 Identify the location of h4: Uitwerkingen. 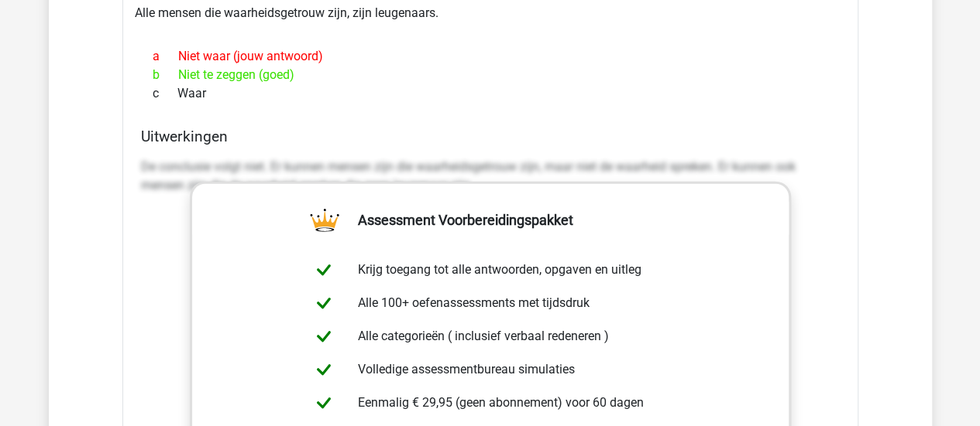
(490, 136).